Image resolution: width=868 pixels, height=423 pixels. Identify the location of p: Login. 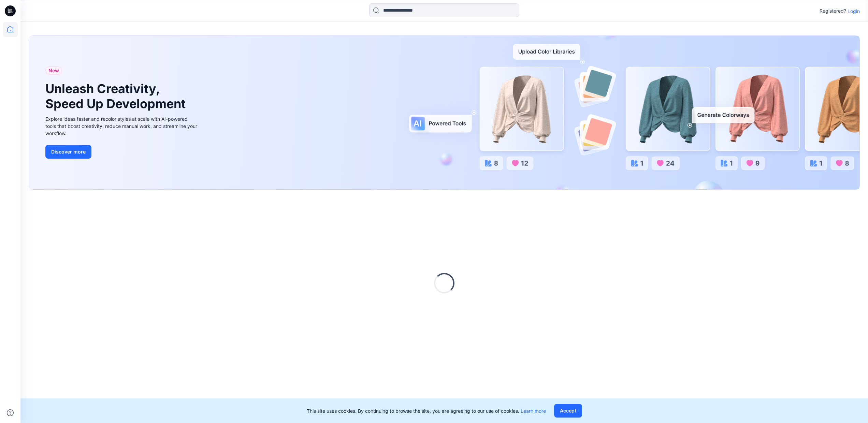
(854, 11).